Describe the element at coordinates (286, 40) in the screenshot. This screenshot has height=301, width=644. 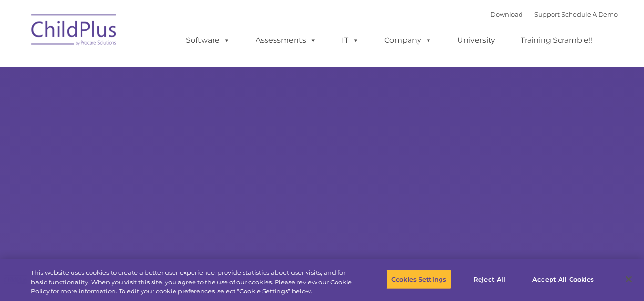
I see `a: Assessments` at that location.